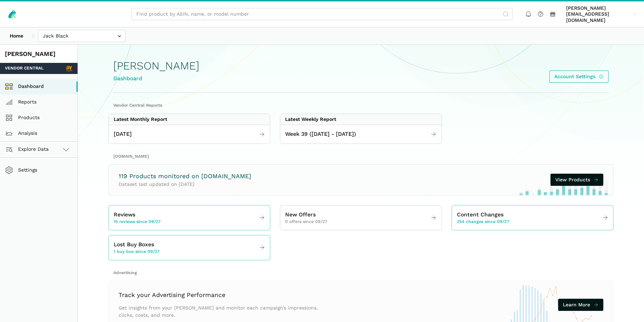 This screenshot has width=644, height=322. I want to click on a: Content Changes 254 changes since 09/27, so click(532, 217).